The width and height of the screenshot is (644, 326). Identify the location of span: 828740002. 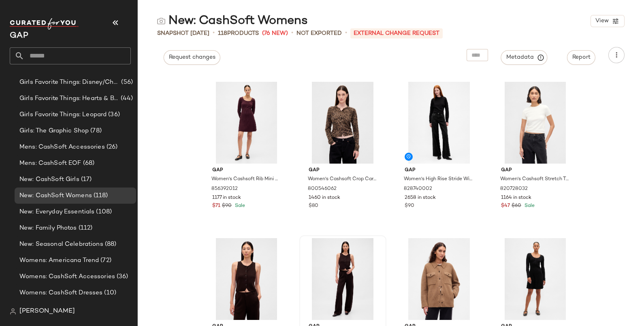
(418, 189).